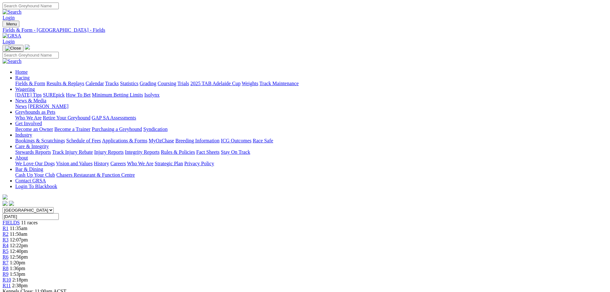 The image size is (610, 292). Describe the element at coordinates (197, 140) in the screenshot. I see `a: Breeding Information` at that location.